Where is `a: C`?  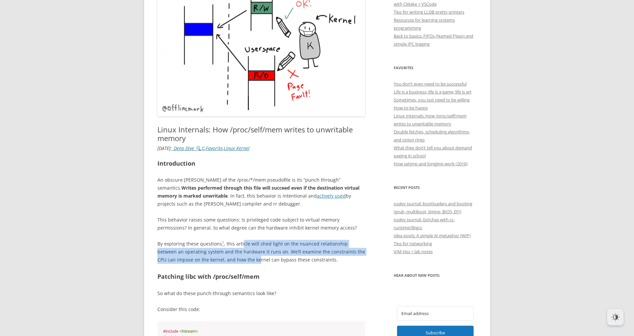
a: C is located at coordinates (203, 148).